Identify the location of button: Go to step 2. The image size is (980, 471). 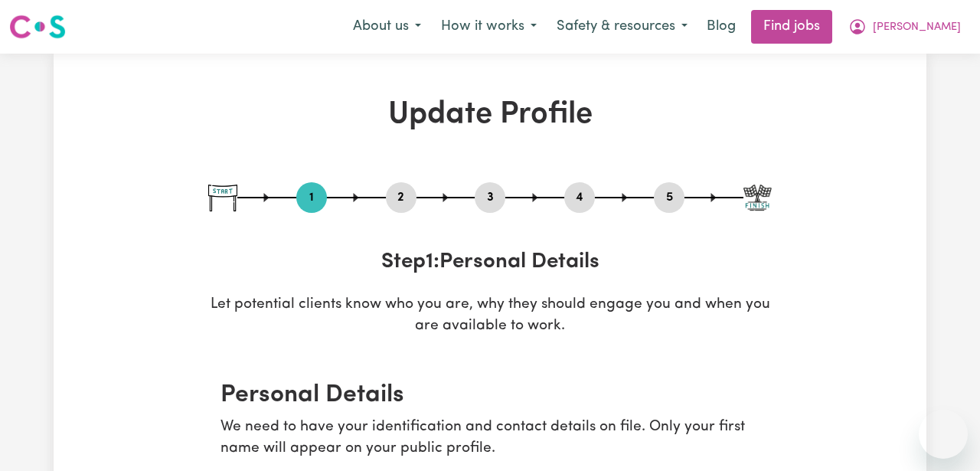
(401, 198).